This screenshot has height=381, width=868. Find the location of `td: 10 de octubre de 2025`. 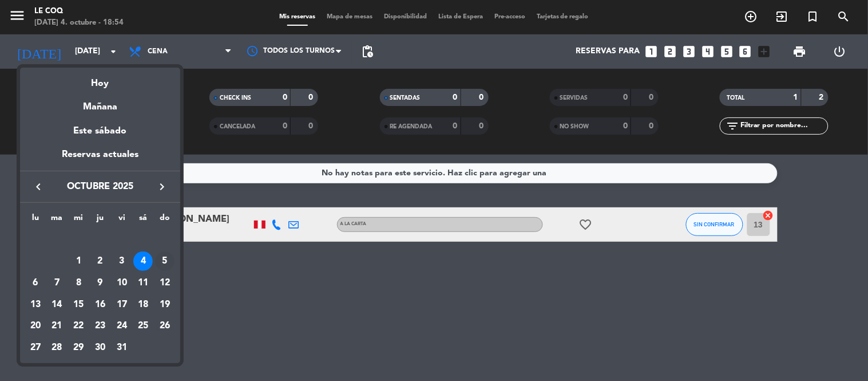

td: 10 de octubre de 2025 is located at coordinates (122, 283).